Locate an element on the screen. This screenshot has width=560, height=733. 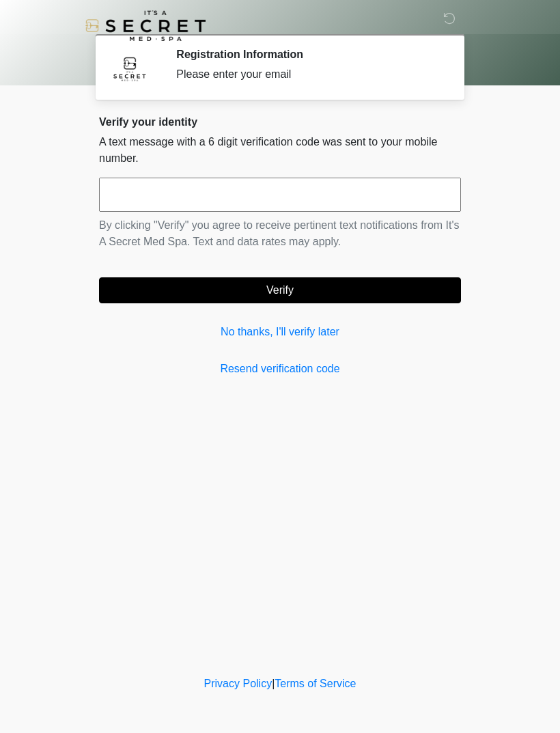
p: By clicking "Verify" you agree to receive pertinent text notifications from It's A Secret Med Spa... is located at coordinates (280, 234).